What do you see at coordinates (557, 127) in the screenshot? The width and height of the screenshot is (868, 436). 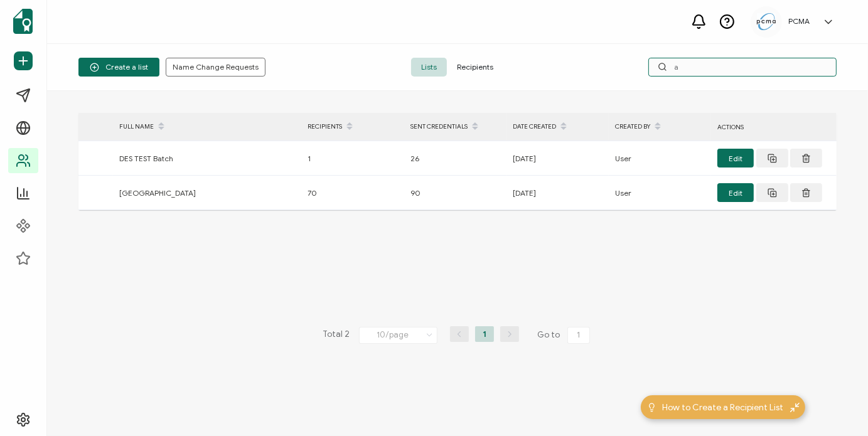 I see `div: DATE CREATED` at bounding box center [557, 127].